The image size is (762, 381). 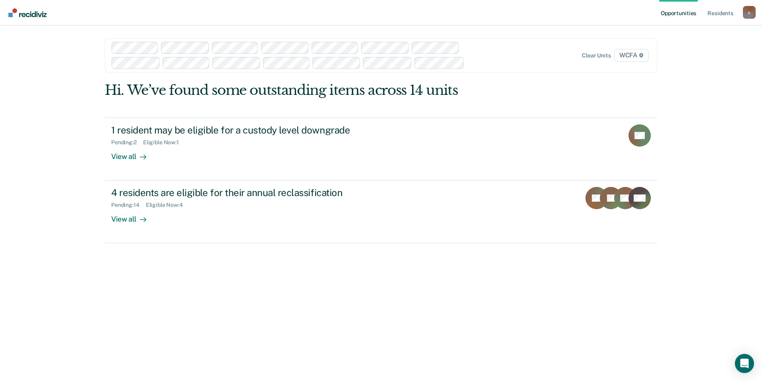 I want to click on button: Profile dropdown button, so click(x=749, y=12).